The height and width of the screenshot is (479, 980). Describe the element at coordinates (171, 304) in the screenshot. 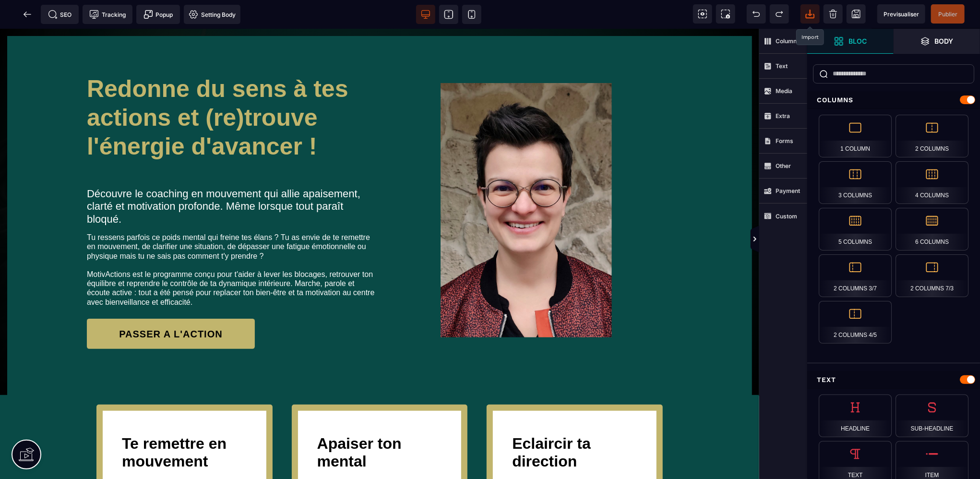

I see `button: PASSER A L'ACTION` at that location.